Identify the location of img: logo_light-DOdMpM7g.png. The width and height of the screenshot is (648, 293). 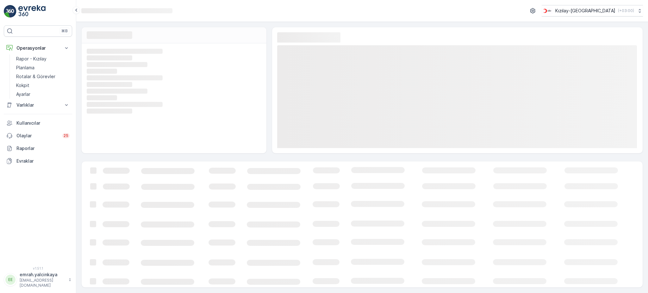
(32, 11).